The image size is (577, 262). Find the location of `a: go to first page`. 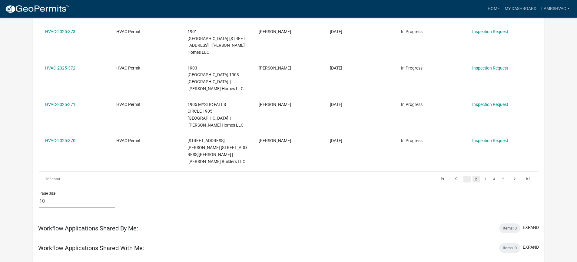

a: go to first page is located at coordinates (443, 179).